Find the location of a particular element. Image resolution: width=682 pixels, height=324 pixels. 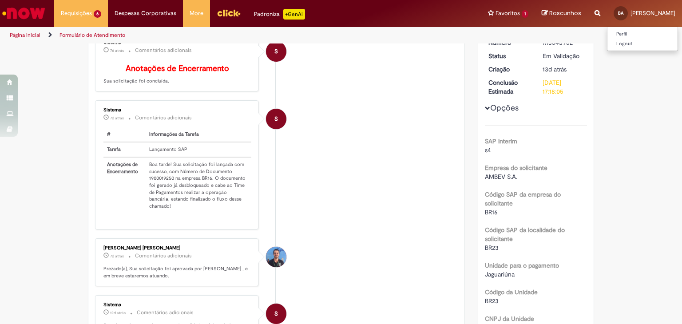

span: AMBEV S.A. is located at coordinates (501, 177).